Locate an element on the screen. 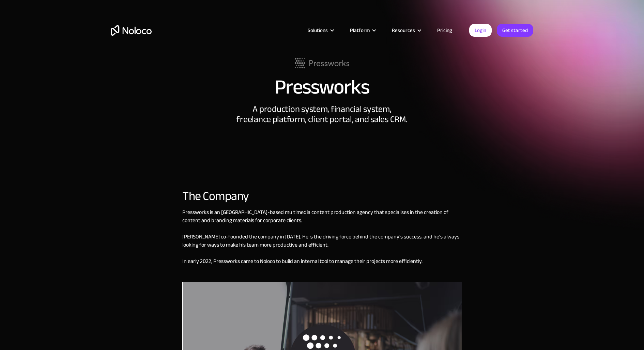 The height and width of the screenshot is (350, 644). a: Get started is located at coordinates (515, 30).